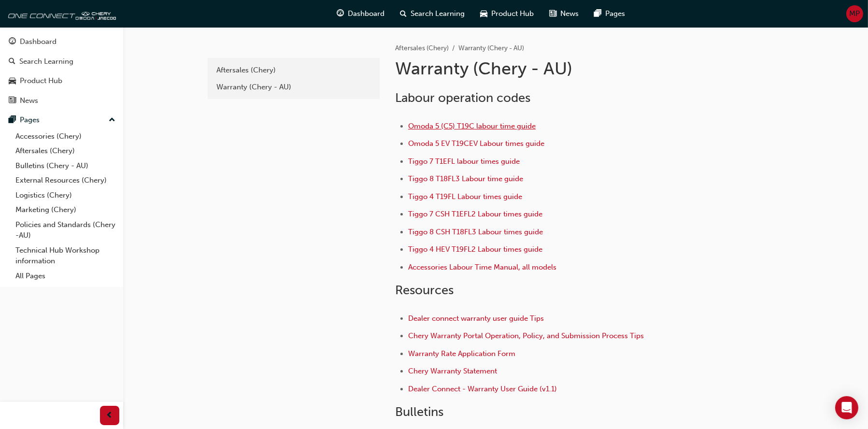 This screenshot has height=429, width=868. I want to click on span: Warranty Rate Application Form, so click(462, 353).